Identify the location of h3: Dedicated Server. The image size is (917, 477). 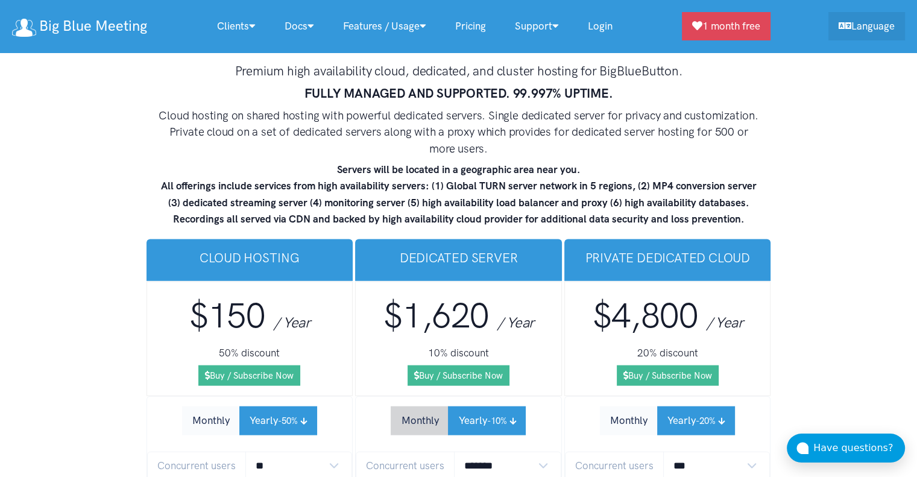
(458, 257).